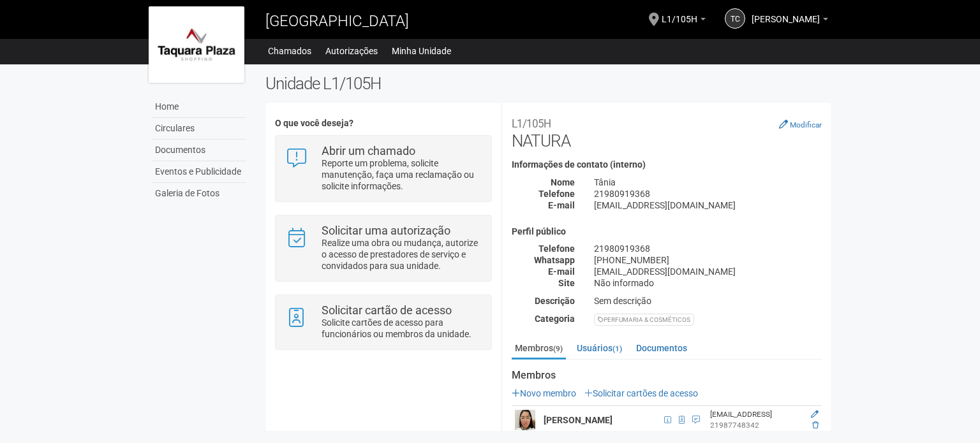  What do you see at coordinates (531, 124) in the screenshot?
I see `small: L1/105H` at bounding box center [531, 124].